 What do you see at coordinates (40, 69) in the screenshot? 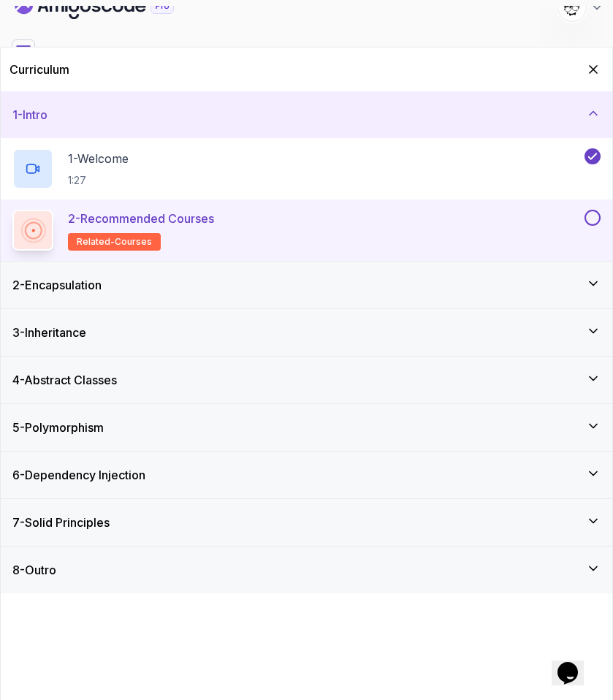
I see `h2: Curriculum` at bounding box center [40, 69].